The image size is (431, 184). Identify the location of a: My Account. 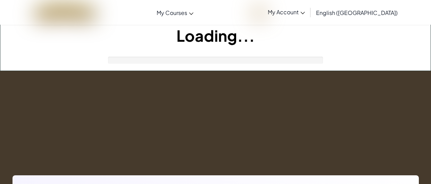
(279, 12).